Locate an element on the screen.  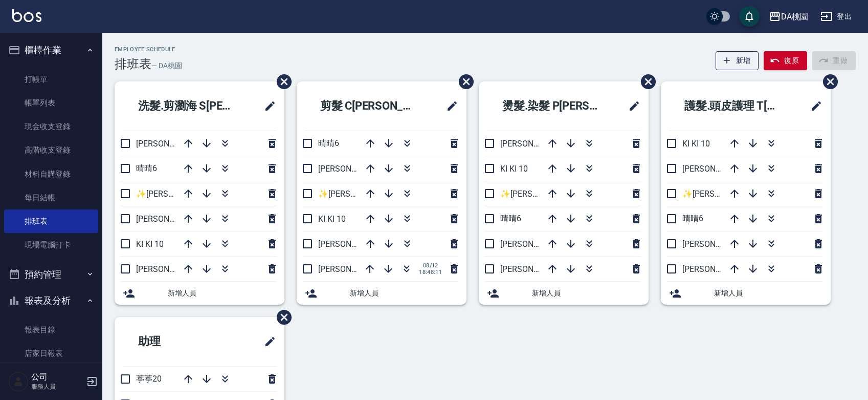
button: 復原 is located at coordinates (785, 61).